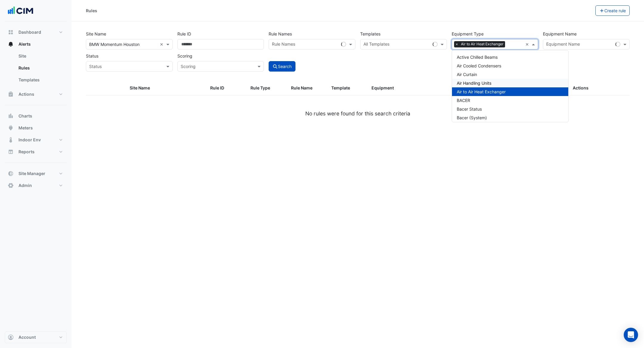 The image size is (644, 348). What do you see at coordinates (283, 45) in the screenshot?
I see `div: Rule Names` at bounding box center [283, 45].